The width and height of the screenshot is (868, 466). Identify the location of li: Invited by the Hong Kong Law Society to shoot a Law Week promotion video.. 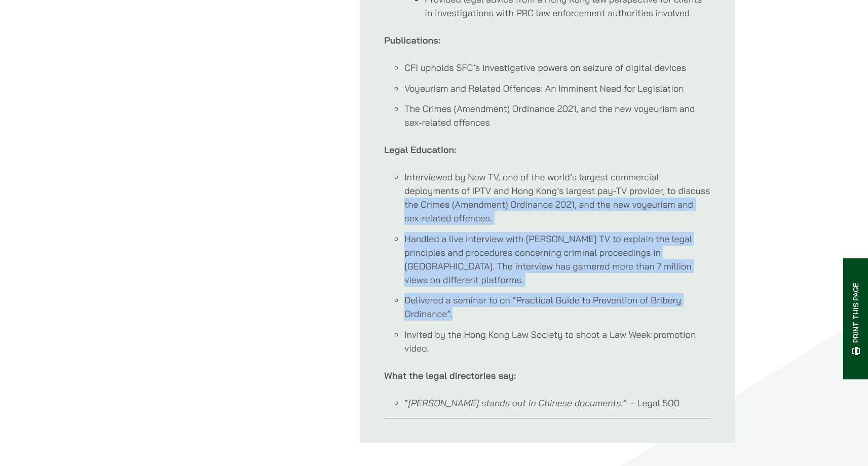
(557, 341).